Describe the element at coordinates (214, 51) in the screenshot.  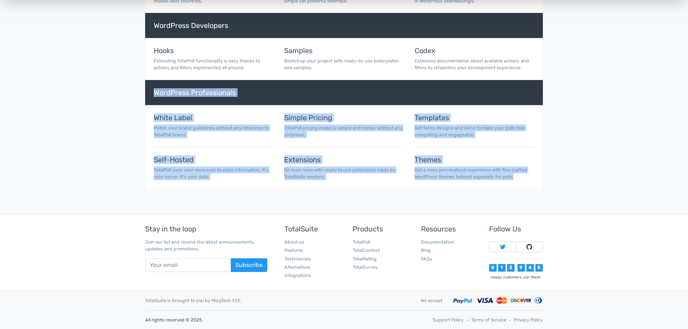
I see `h5: Hooks` at that location.